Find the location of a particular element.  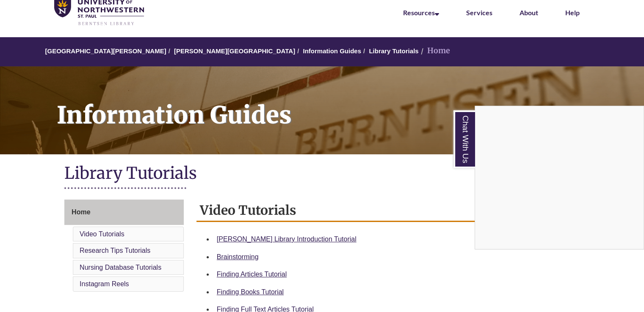

div: Chat With Us is located at coordinates (559, 178).